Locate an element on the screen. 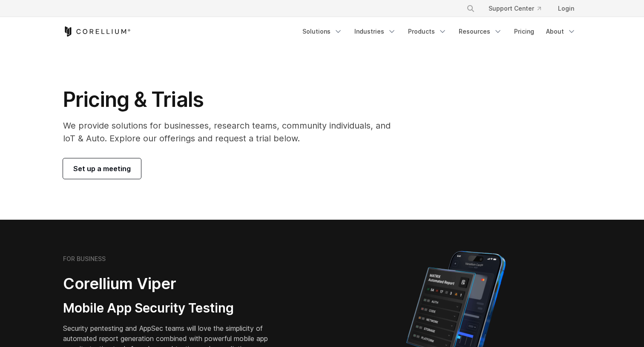 This screenshot has width=644, height=347. a: Pricing is located at coordinates (524, 32).